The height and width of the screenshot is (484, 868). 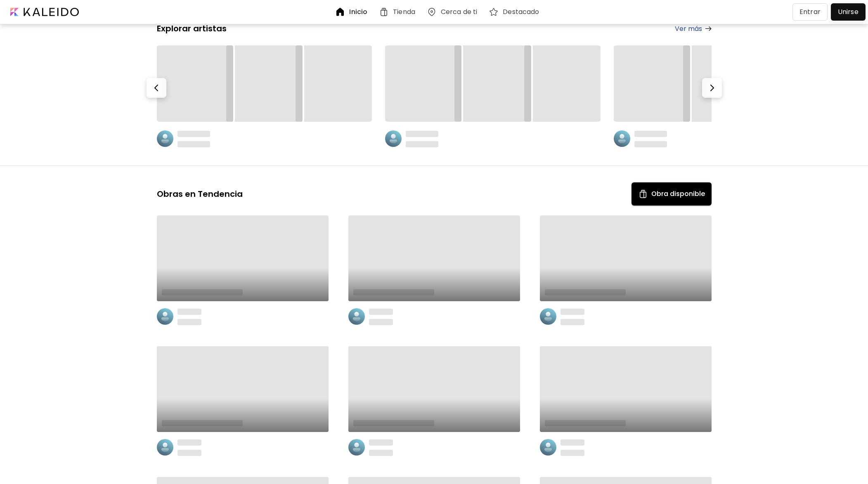 I want to click on a: Cerca de ti, so click(x=453, y=12).